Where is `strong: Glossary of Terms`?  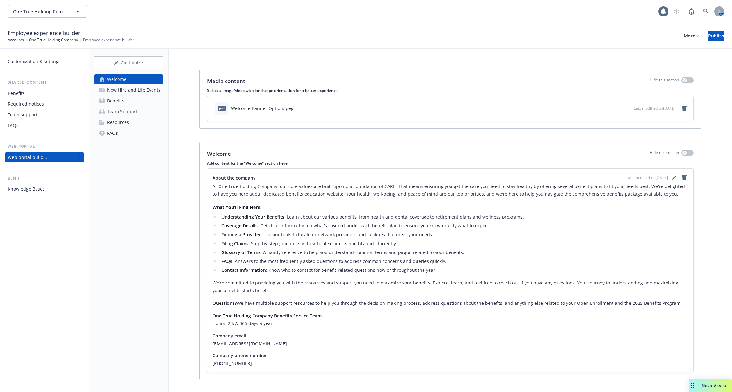 strong: Glossary of Terms is located at coordinates (241, 252).